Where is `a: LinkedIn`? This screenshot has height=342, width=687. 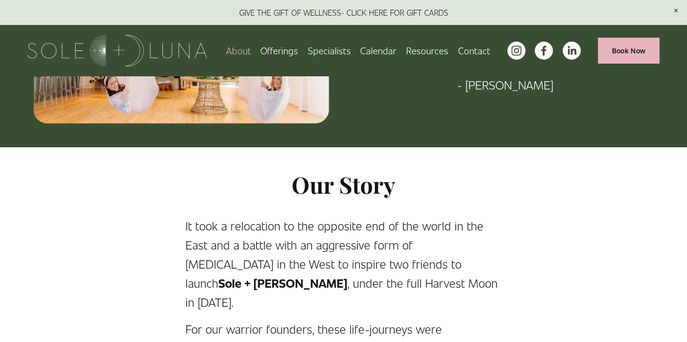
a: LinkedIn is located at coordinates (572, 50).